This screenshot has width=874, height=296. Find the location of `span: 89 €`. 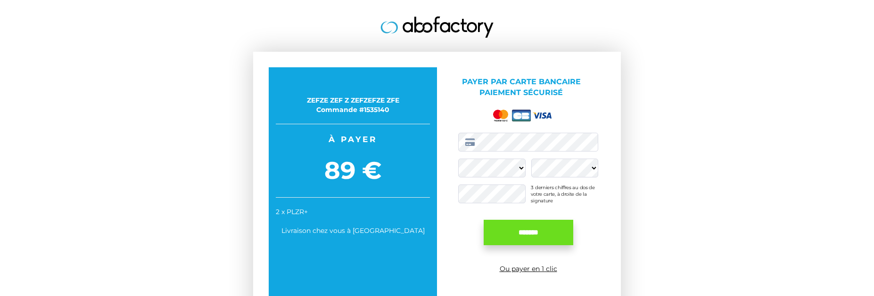

span: 89 € is located at coordinates (353, 171).